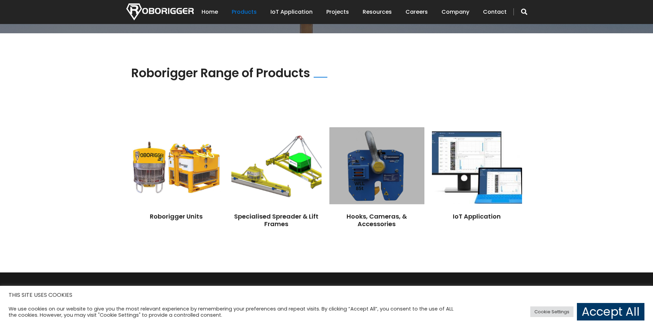 Image resolution: width=653 pixels, height=327 pixels. I want to click on a: Specialised Spreader & Lift Frames, so click(276, 220).